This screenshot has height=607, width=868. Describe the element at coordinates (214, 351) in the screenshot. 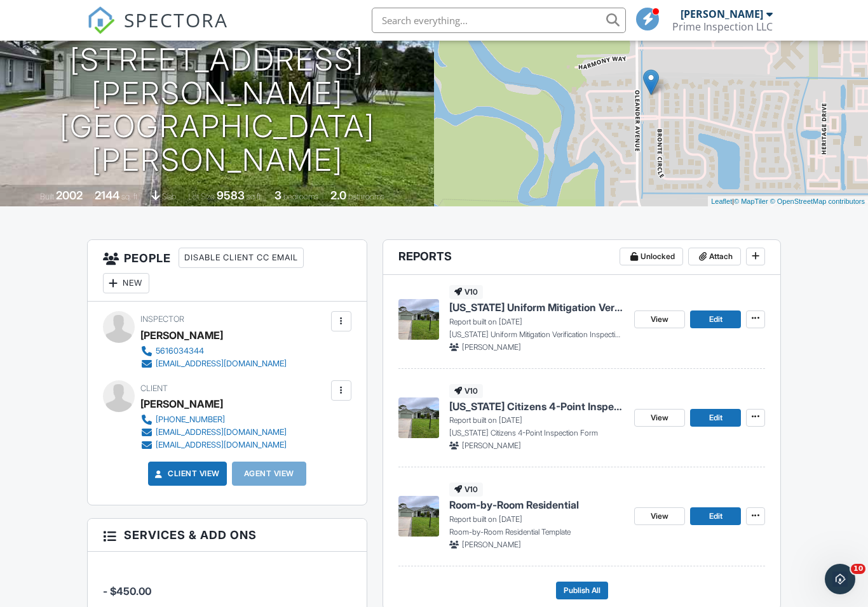

I see `a: 5616034344` at that location.